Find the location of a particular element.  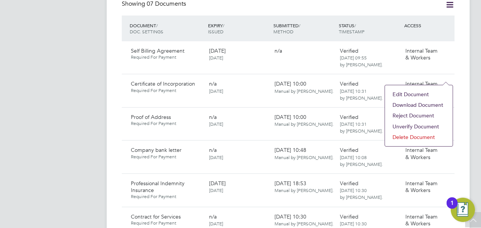

div: DOCUMENT is located at coordinates (167, 28).